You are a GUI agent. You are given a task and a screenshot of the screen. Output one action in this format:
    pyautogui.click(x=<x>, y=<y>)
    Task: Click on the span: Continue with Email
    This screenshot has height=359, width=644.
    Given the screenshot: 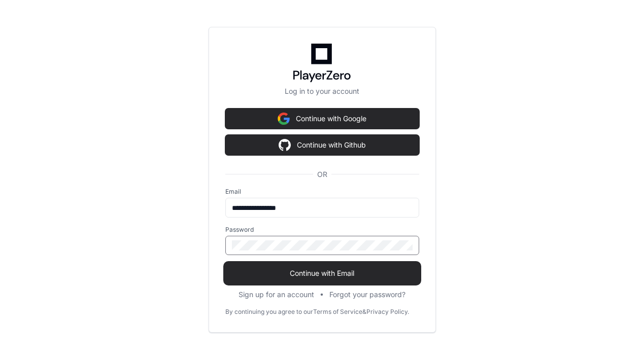 What is the action you would take?
    pyautogui.click(x=322, y=273)
    